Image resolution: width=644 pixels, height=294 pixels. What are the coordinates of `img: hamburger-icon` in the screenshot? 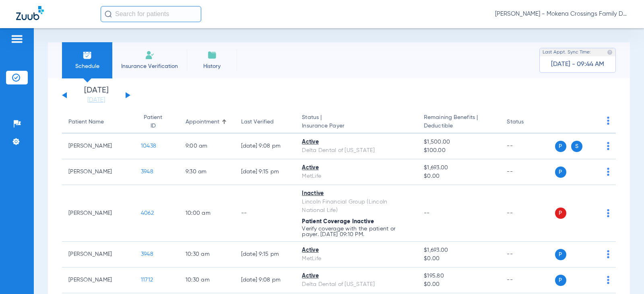 It's located at (17, 39).